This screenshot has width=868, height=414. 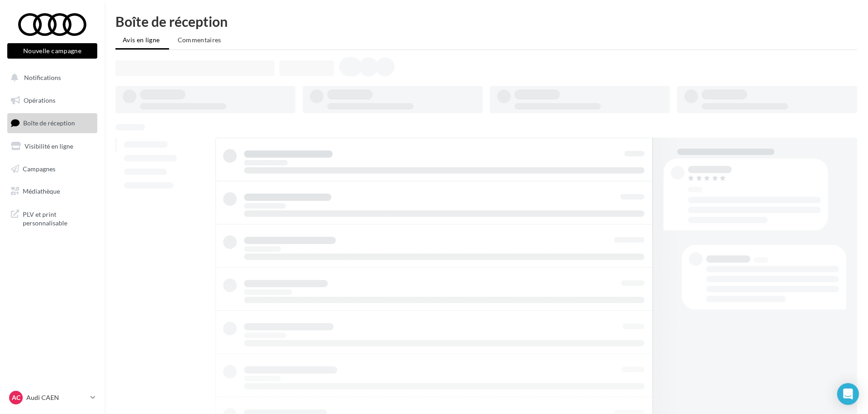 What do you see at coordinates (16, 397) in the screenshot?
I see `span: AC` at bounding box center [16, 397].